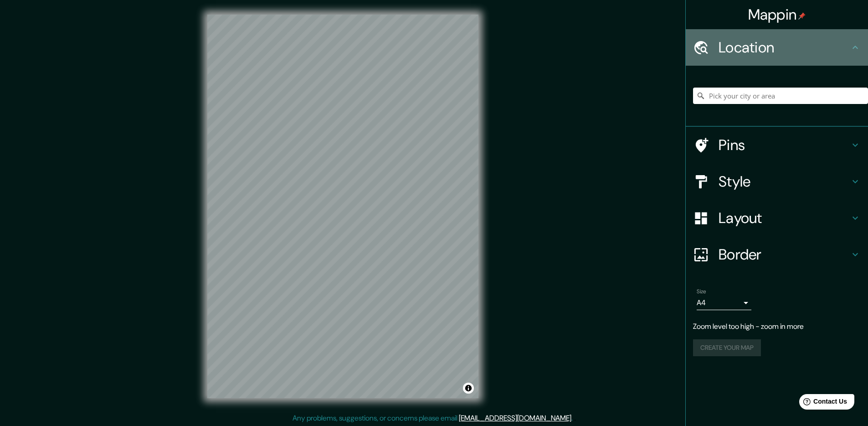  What do you see at coordinates (777, 181) in the screenshot?
I see `div: Style` at bounding box center [777, 181].